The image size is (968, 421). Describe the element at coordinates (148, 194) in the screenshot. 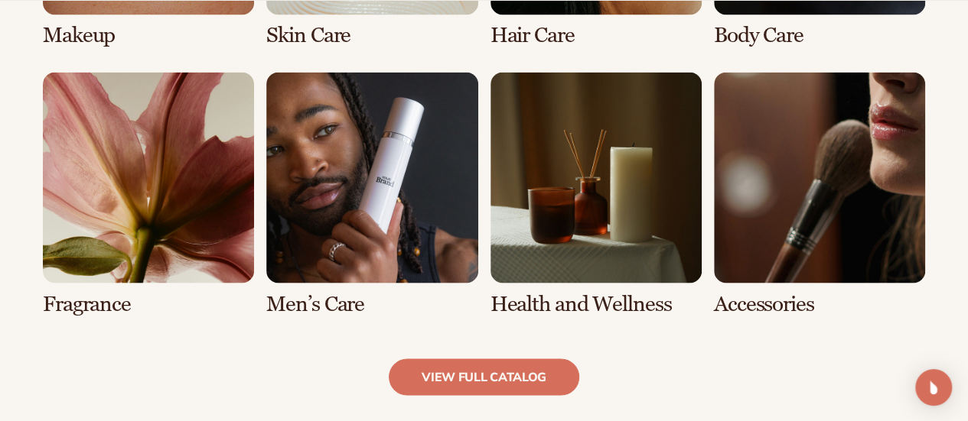

I see `div: 5 / 8` at that location.